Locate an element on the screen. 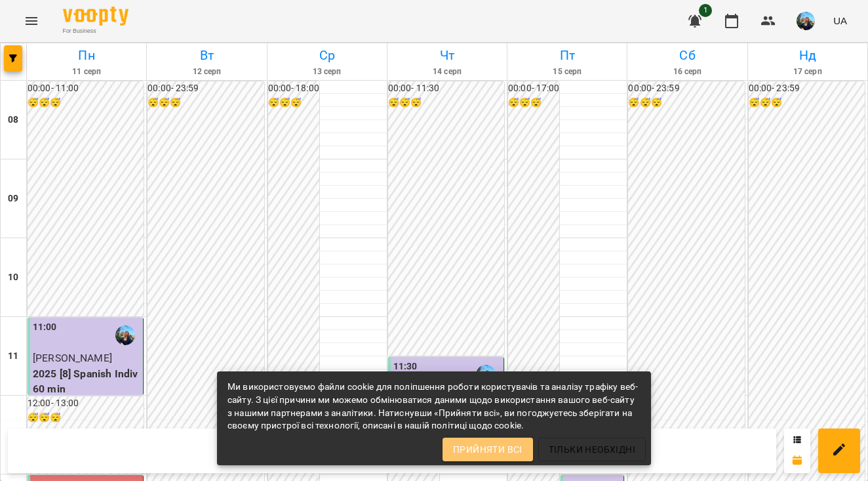 This screenshot has width=868, height=481. h6: Пт is located at coordinates (567, 55).